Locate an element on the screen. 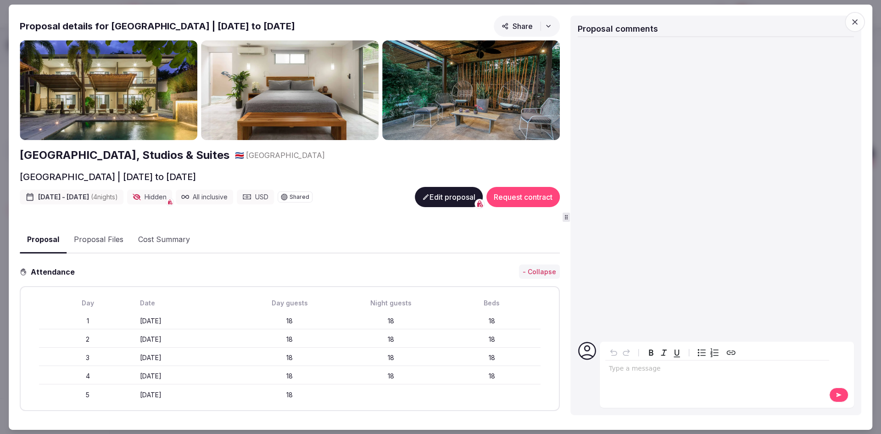 Image resolution: width=881 pixels, height=434 pixels. button: Bold is located at coordinates (651, 353).